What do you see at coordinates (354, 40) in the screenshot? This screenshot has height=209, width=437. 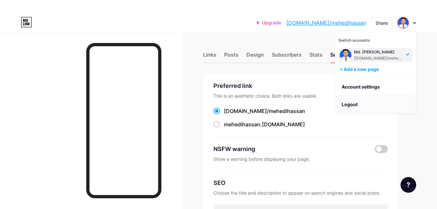 I see `span: Switch accounts` at bounding box center [354, 40].